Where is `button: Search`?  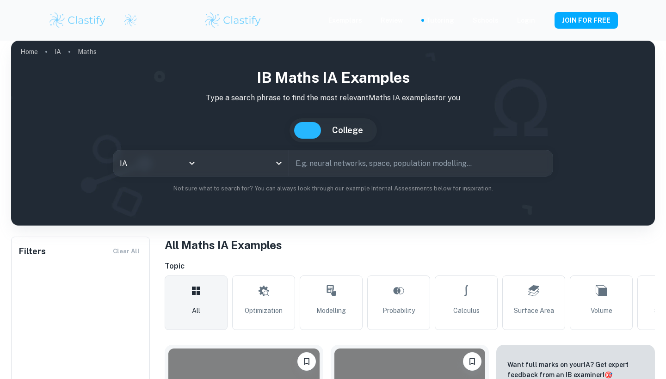 button: Search is located at coordinates (542, 163).